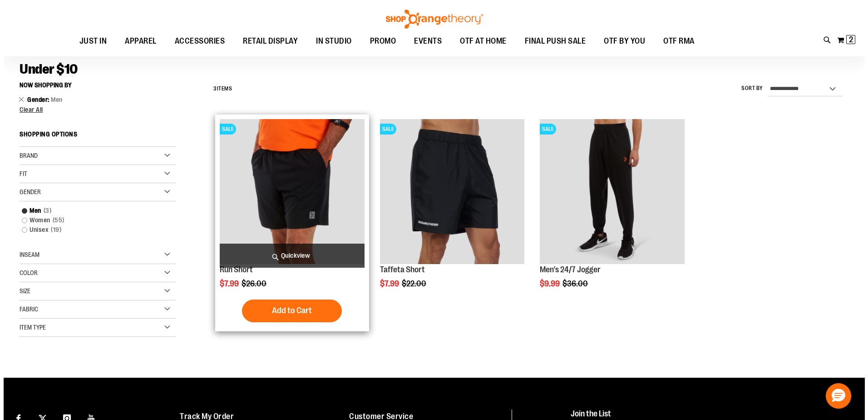 The image size is (868, 420). I want to click on label: Sort By, so click(749, 88).